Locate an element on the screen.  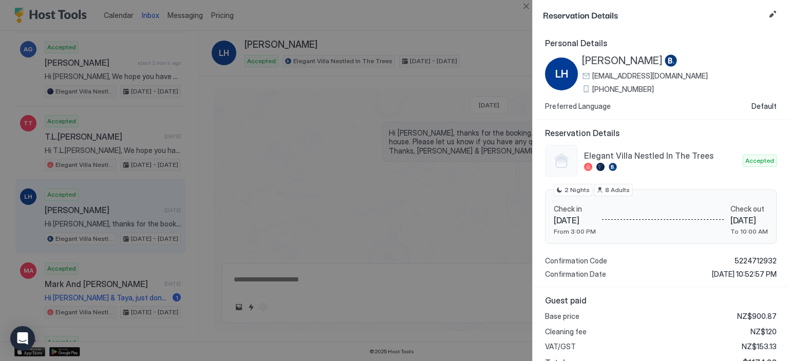
span: Cleaning fee is located at coordinates (566, 332).